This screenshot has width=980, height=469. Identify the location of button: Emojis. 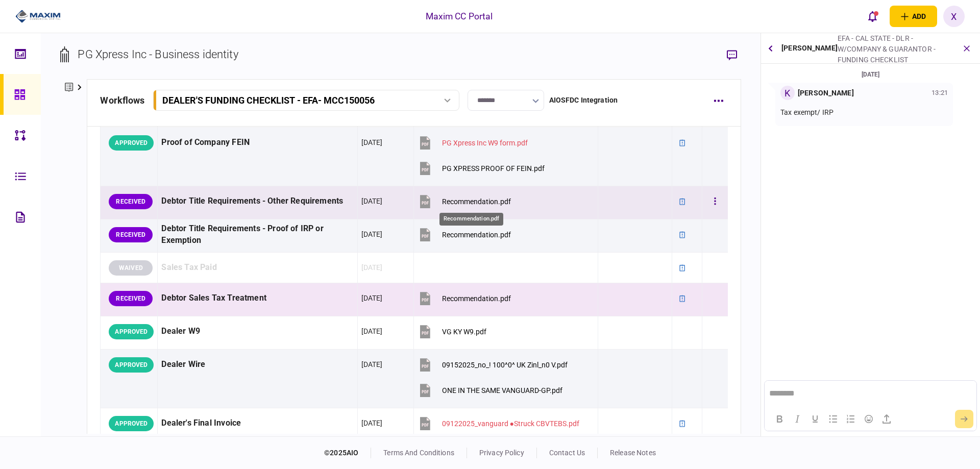
(869, 419).